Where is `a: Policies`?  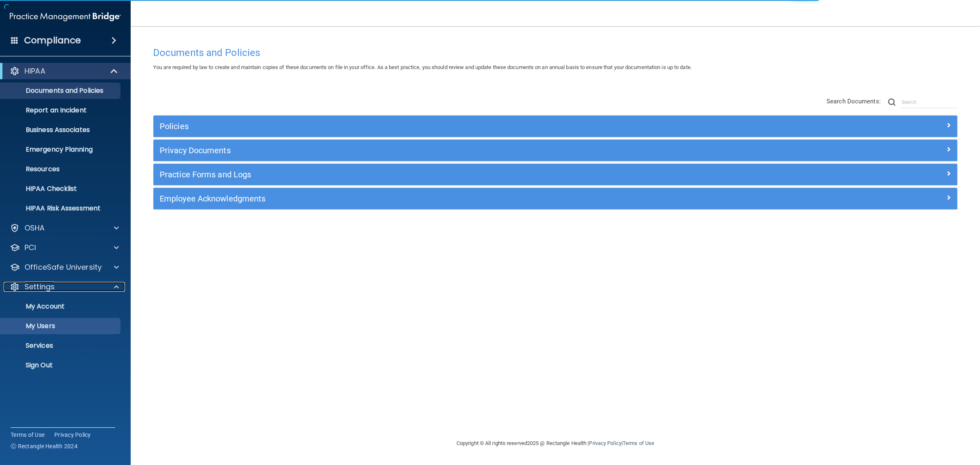 a: Policies is located at coordinates (555, 127).